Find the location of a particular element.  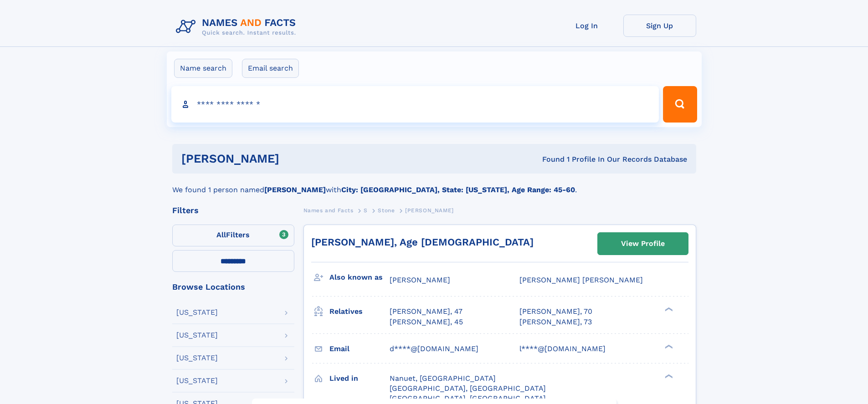

a: S is located at coordinates (365, 210).